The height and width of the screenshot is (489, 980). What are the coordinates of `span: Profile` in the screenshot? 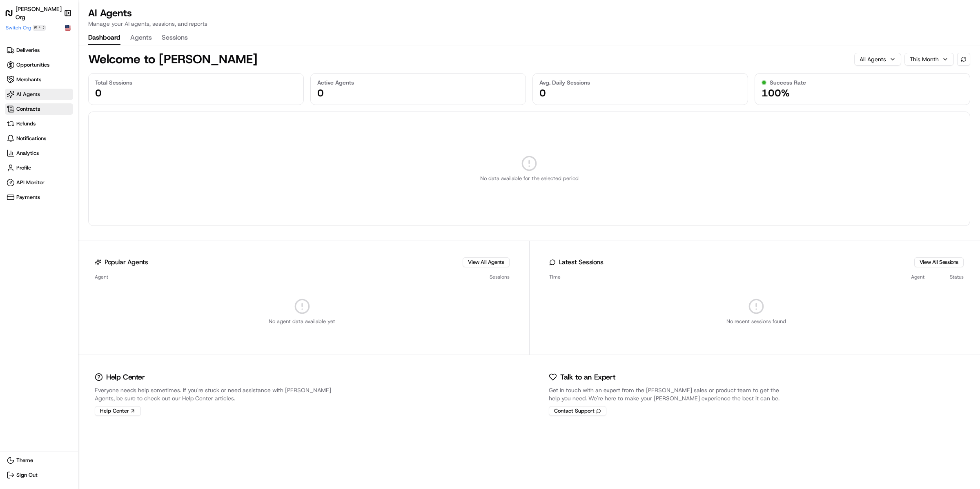 It's located at (23, 168).